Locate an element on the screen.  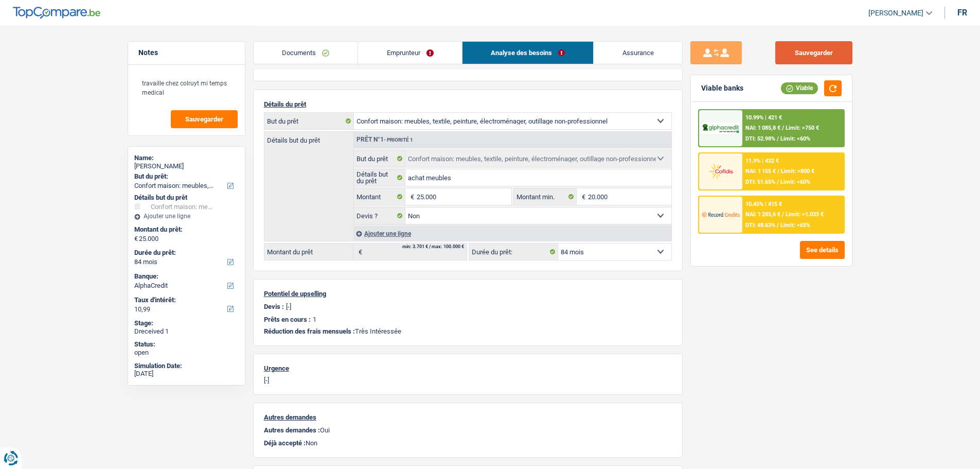
a: Analyse des besoins is located at coordinates (528, 53).